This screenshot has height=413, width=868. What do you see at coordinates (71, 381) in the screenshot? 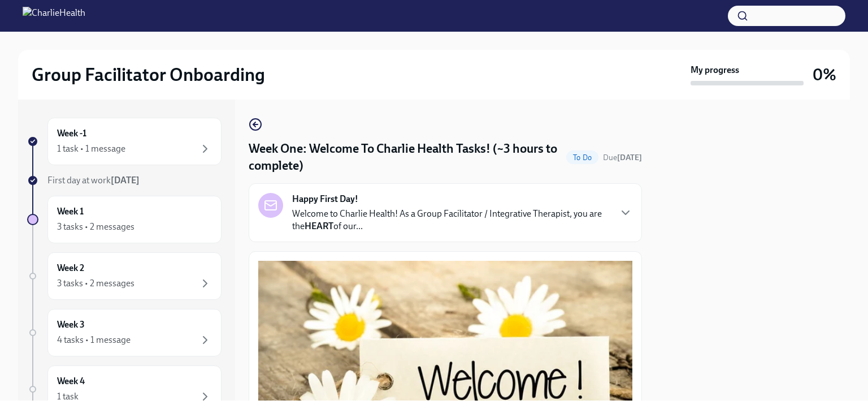
I see `h6: Week 4` at bounding box center [71, 381].